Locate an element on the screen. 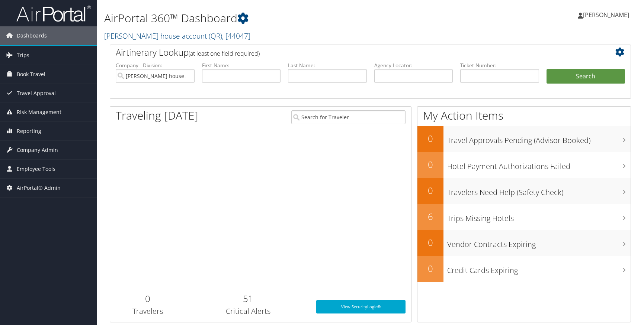 This screenshot has width=644, height=325. label: Company - Division: is located at coordinates (155, 65).